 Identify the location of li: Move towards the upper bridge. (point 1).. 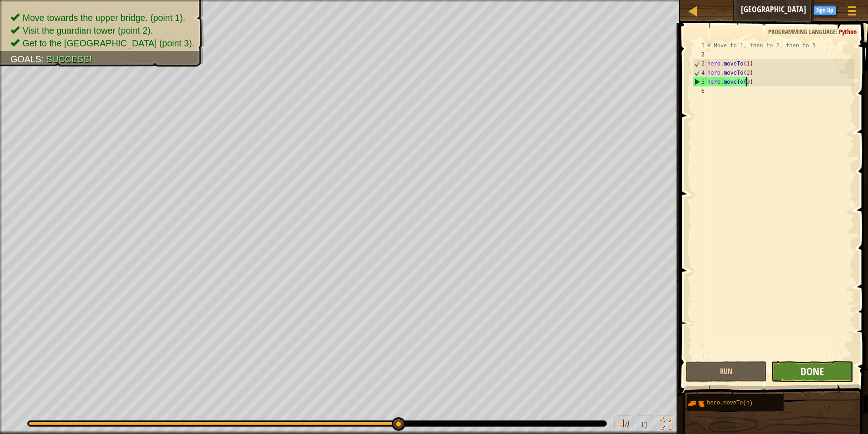
(102, 17).